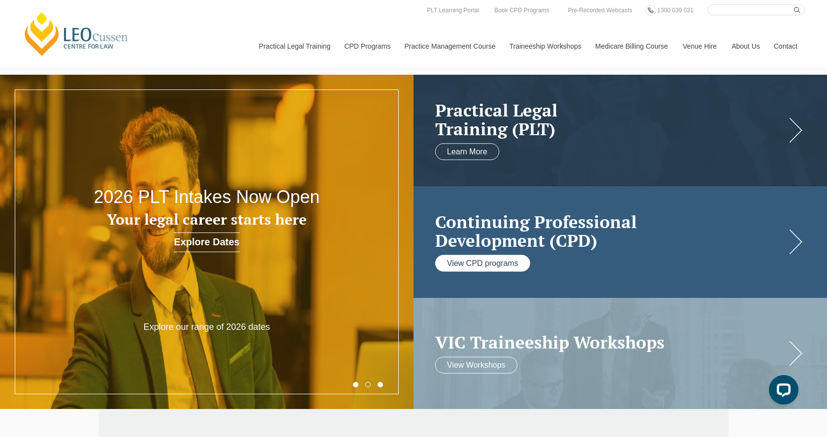 The image size is (827, 437). I want to click on a: Learn More, so click(467, 152).